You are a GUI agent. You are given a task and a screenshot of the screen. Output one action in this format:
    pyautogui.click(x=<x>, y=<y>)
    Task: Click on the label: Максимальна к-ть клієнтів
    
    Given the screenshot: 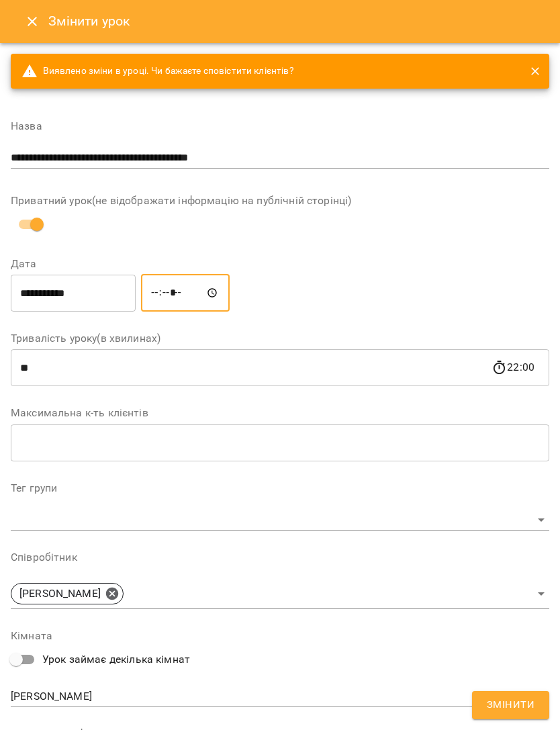 What is the action you would take?
    pyautogui.click(x=280, y=413)
    